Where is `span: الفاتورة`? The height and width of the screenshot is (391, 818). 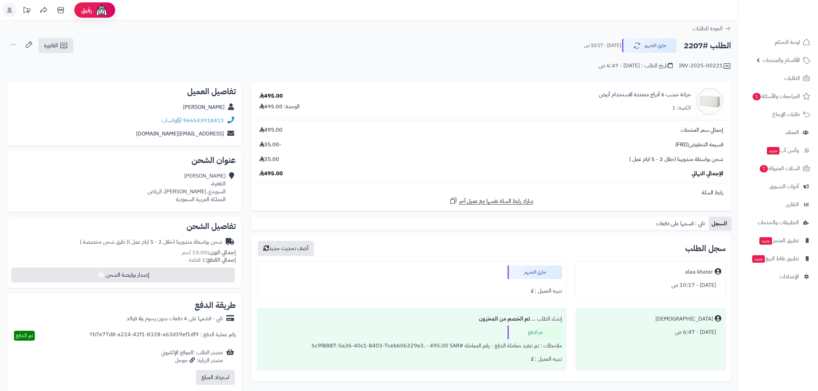 span: الفاتورة is located at coordinates (51, 46).